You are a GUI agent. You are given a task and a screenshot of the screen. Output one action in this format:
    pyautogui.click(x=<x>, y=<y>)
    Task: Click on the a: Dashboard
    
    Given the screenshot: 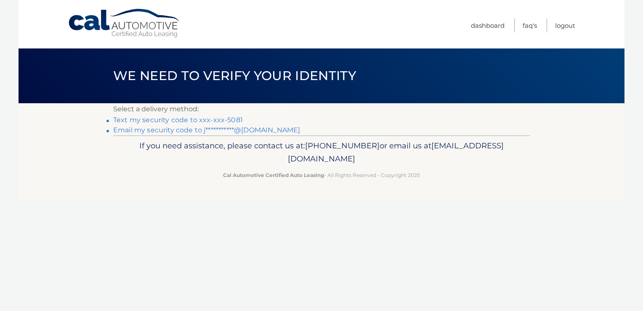 What is the action you would take?
    pyautogui.click(x=488, y=25)
    